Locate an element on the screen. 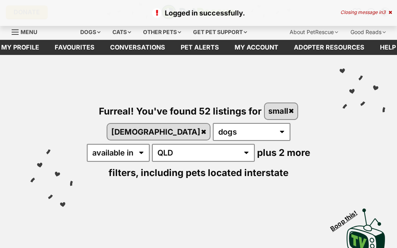 This screenshot has width=397, height=248. span: plus 2 more filters, is located at coordinates (209, 163).